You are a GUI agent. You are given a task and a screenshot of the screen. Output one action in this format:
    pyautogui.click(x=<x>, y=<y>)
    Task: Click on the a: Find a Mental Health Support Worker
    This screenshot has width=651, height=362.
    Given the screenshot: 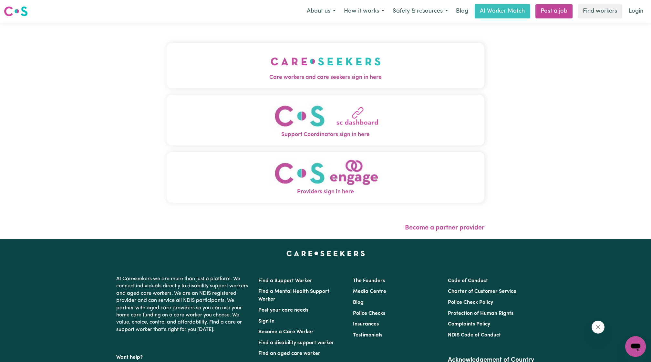 What is the action you would take?
    pyautogui.click(x=294, y=295)
    